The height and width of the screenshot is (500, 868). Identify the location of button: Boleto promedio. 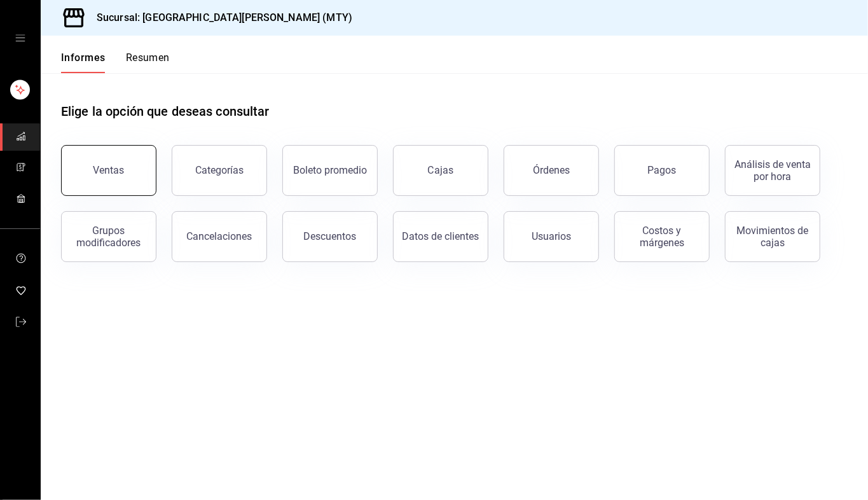
(330, 170).